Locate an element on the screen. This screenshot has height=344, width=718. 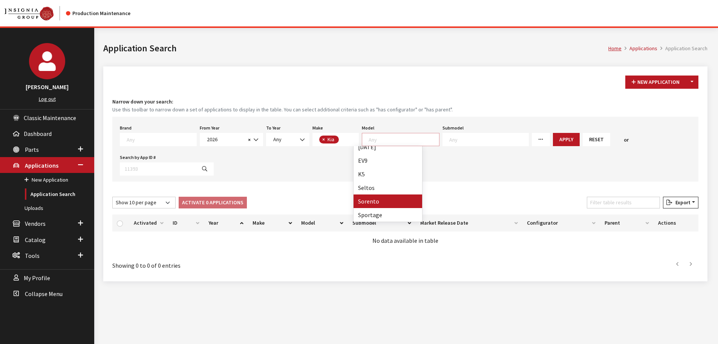
span: Tools is located at coordinates (32, 255).